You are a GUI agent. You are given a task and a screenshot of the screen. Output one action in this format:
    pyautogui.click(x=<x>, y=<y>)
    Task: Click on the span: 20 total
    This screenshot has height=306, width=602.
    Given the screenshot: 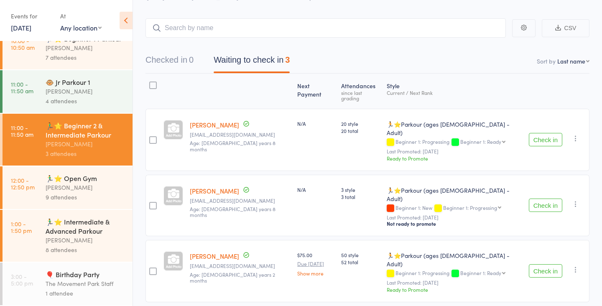 What is the action you would take?
    pyautogui.click(x=361, y=131)
    